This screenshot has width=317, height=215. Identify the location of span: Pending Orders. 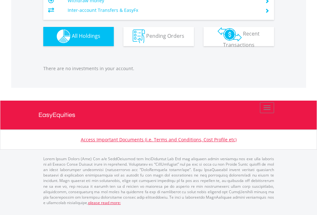
(165, 36).